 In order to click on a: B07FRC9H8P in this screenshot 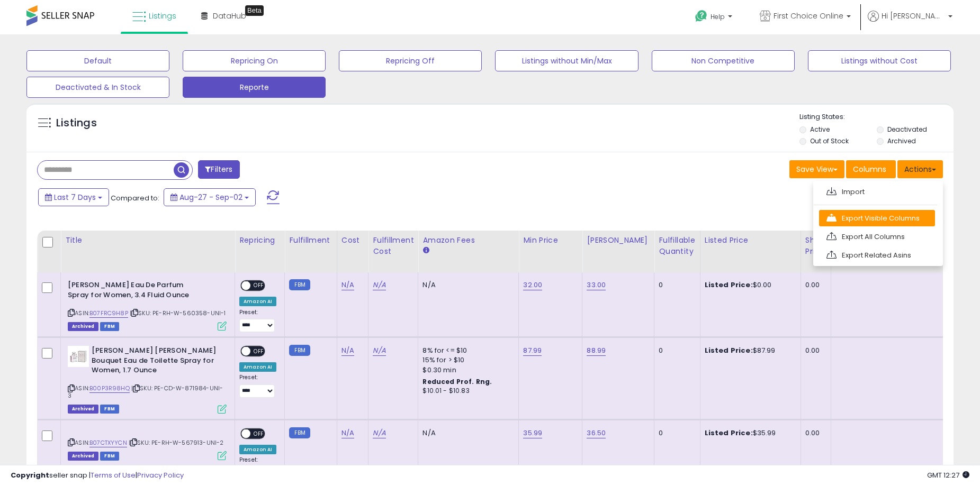, I will do `click(108, 313)`.